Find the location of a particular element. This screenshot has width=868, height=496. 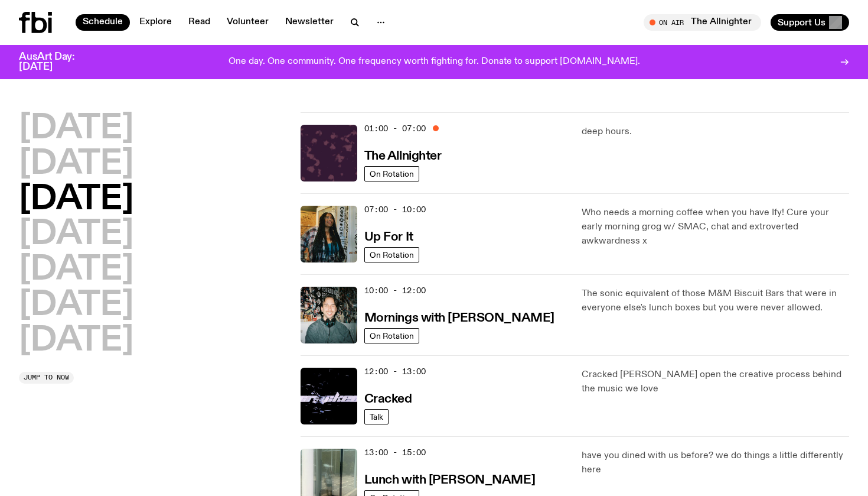

span: 10:00 - 12:00 is located at coordinates (395, 290).